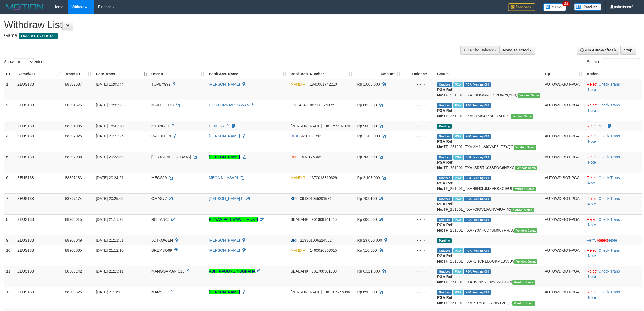  Describe the element at coordinates (489, 74) in the screenshot. I see `th: Status` at that location.